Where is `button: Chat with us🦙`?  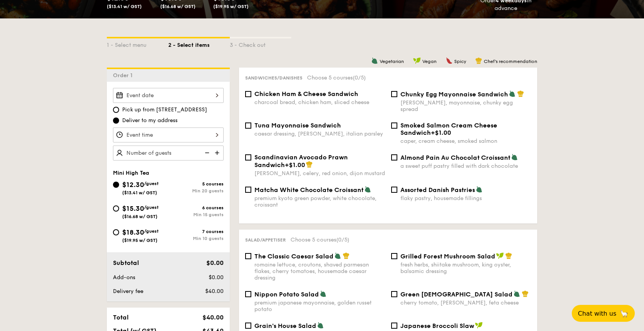 button: Chat with us🦙 is located at coordinates (603, 314).